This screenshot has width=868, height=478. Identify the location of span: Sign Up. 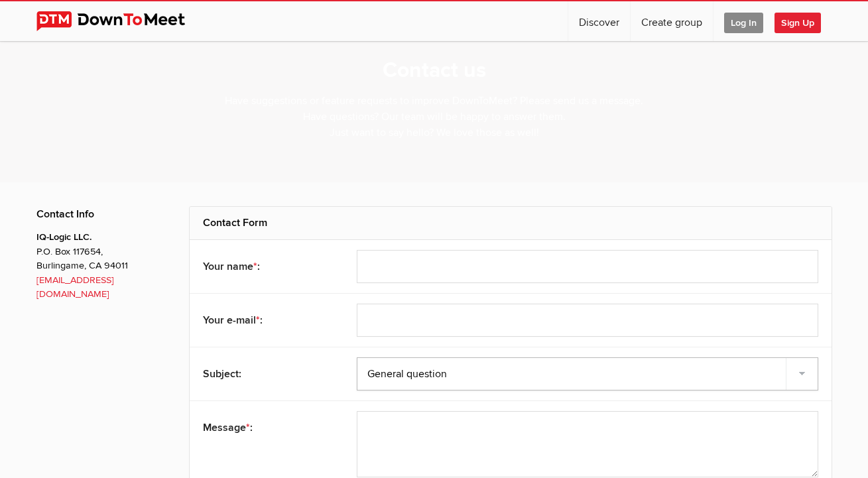
(797, 23).